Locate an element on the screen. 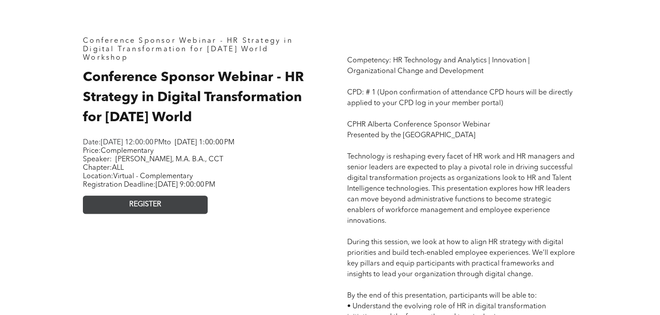 This screenshot has height=315, width=660. span: Chapter: is located at coordinates (103, 168).